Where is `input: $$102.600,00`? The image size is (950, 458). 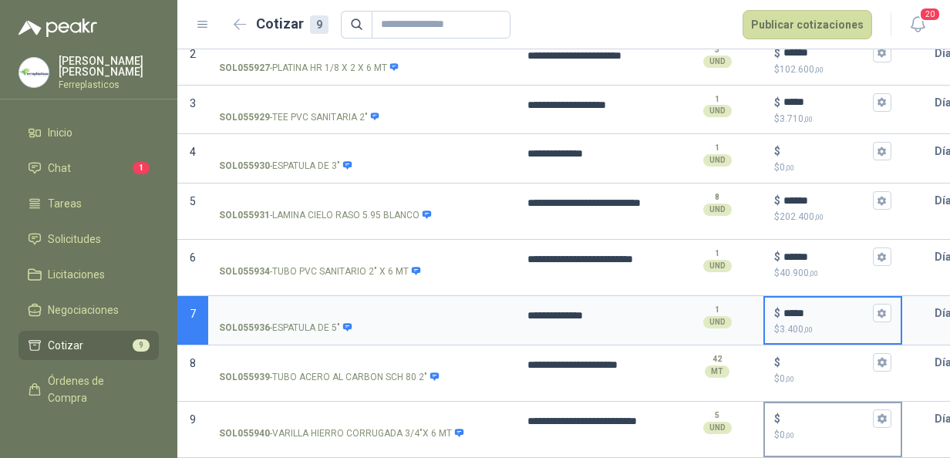
input: $$102.600,00 is located at coordinates (827, 52).